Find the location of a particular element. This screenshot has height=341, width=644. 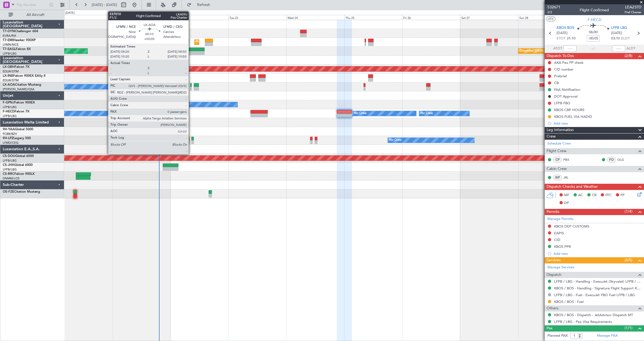

span: 9H-YAA is located at coordinates (8, 129).